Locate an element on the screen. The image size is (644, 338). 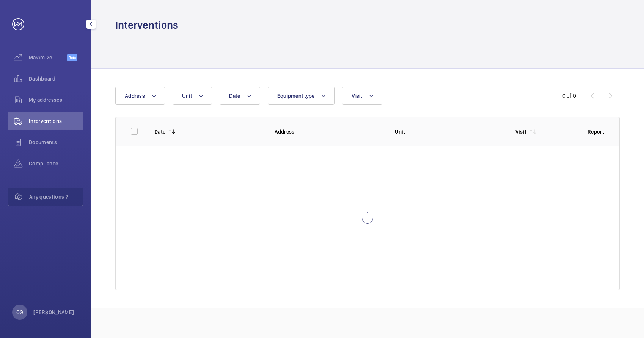
span: Interventions is located at coordinates (56, 121).